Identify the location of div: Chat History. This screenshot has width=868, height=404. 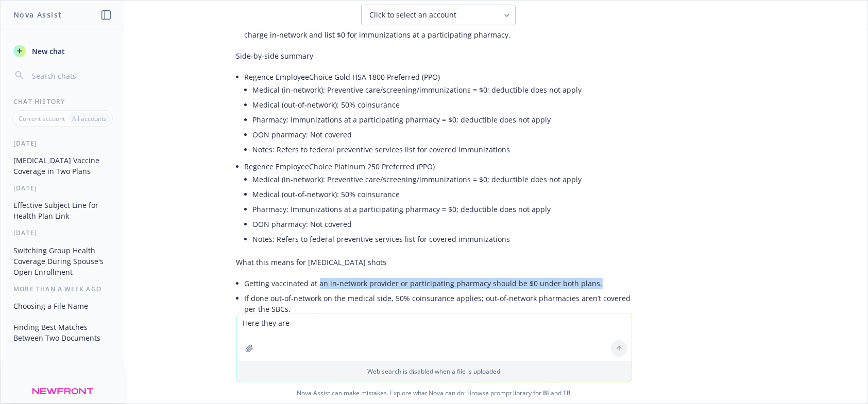
(62, 101).